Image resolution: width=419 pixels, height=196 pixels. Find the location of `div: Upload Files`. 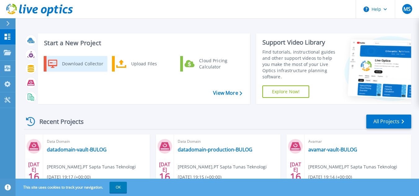

div: Upload Files is located at coordinates (151, 64).